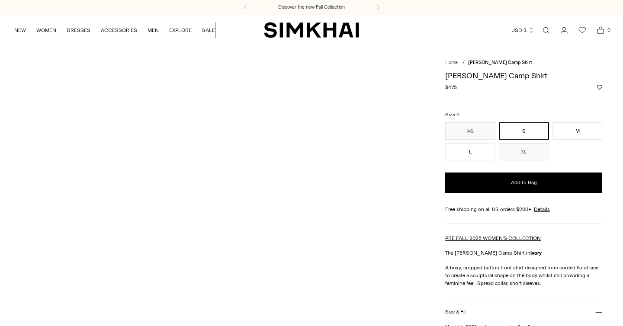 Image resolution: width=623 pixels, height=326 pixels. What do you see at coordinates (523, 275) in the screenshot?
I see `p: A boxy, cropped button front shirt designed from corded floral lace to create a sculptural shape ...` at bounding box center [523, 275].